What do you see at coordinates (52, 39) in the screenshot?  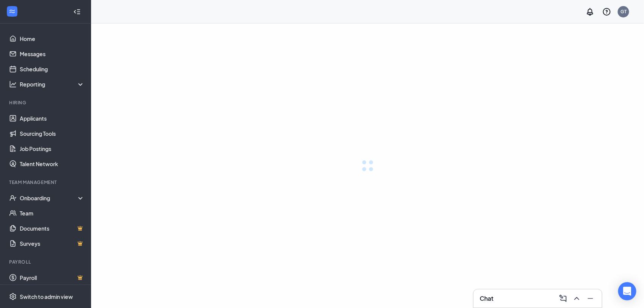 I see `a: Home` at bounding box center [52, 39].